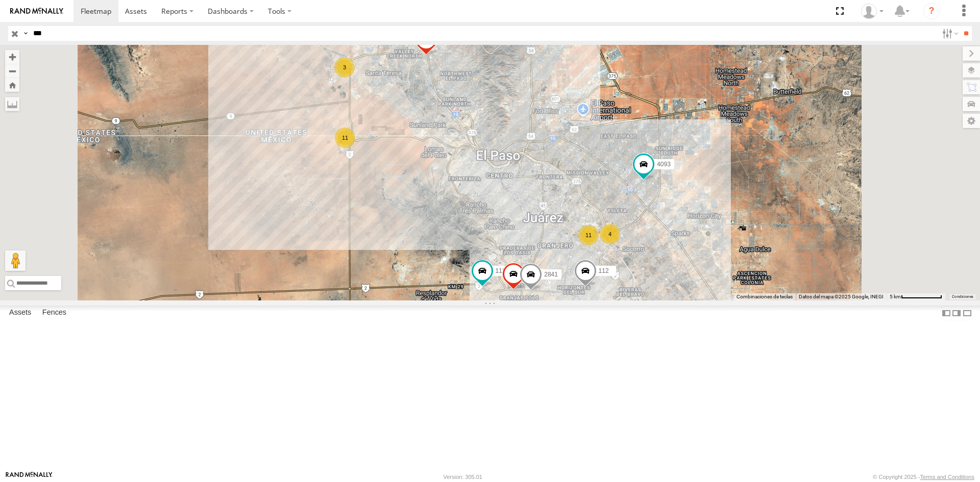 This screenshot has width=980, height=482. What do you see at coordinates (463, 477) in the screenshot?
I see `div: Version: 305.01` at bounding box center [463, 477].